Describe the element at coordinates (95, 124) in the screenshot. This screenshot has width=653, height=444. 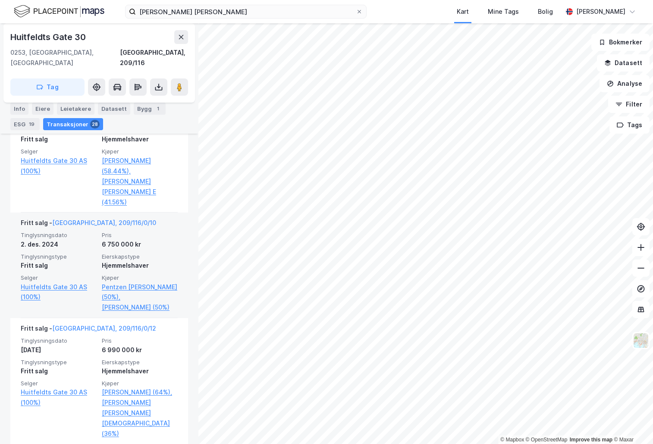
I see `div: 28` at that location.